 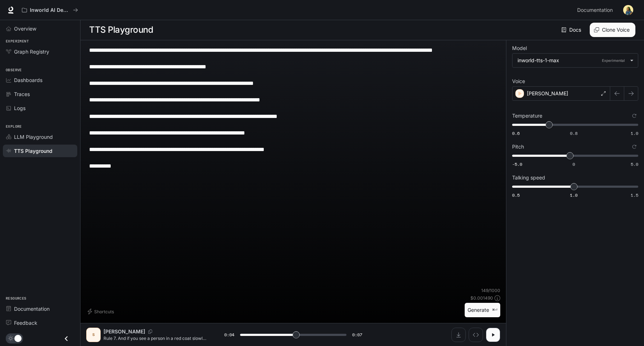 What do you see at coordinates (574, 133) in the screenshot?
I see `span: 0.8` at bounding box center [574, 133].